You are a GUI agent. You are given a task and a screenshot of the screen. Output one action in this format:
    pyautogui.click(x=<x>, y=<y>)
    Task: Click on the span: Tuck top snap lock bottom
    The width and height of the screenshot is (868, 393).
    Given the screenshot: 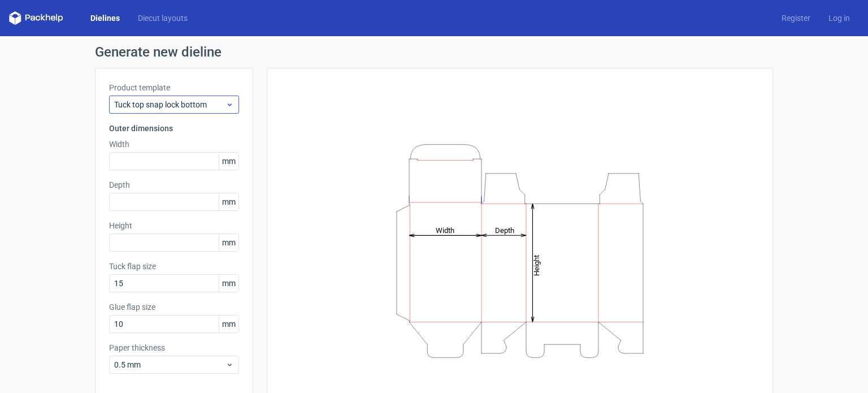 What is the action you would take?
    pyautogui.click(x=170, y=104)
    